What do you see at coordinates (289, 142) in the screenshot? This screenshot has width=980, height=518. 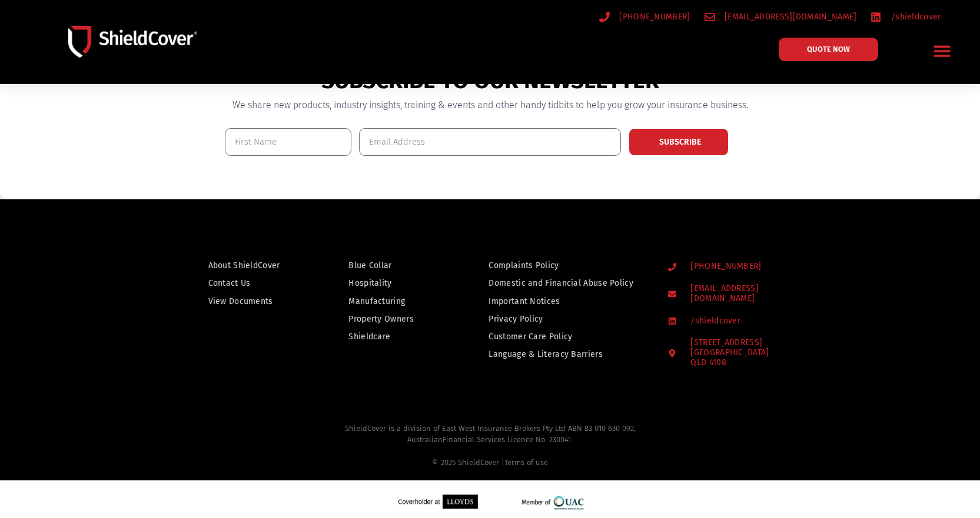 I see `input: First Name` at bounding box center [289, 142].